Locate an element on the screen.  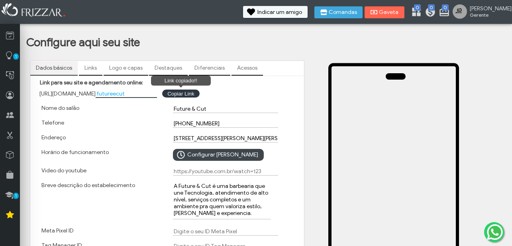
label: Link para seu site e agendamento online: is located at coordinates (91, 83).